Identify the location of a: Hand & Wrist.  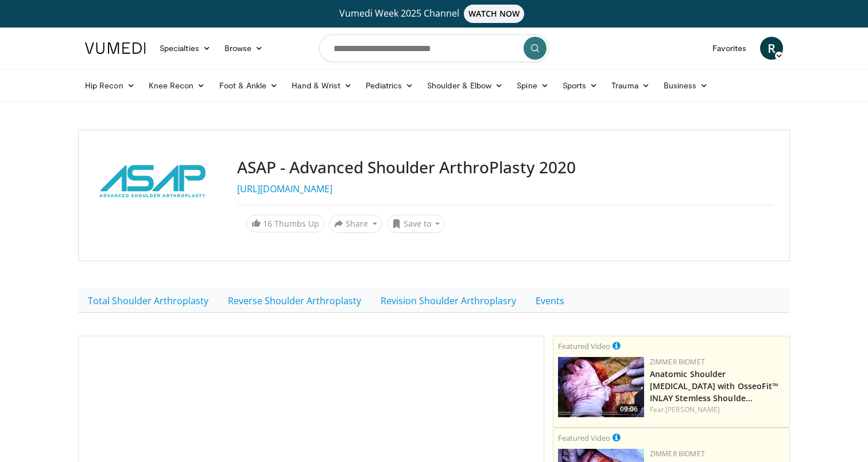
(322, 85).